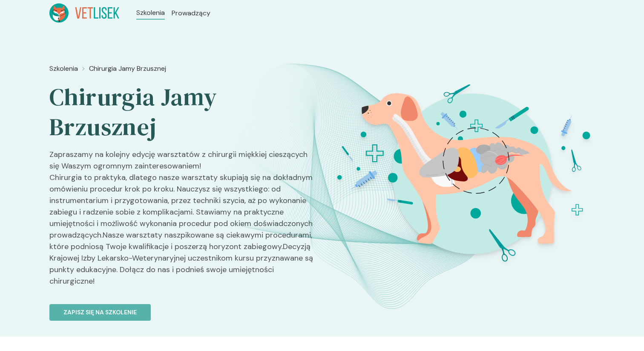 This screenshot has width=644, height=351. I want to click on span: Prowadzący, so click(191, 13).